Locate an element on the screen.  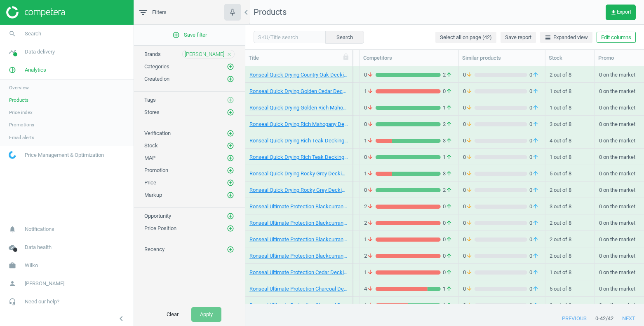
button: Apply is located at coordinates (206, 315).